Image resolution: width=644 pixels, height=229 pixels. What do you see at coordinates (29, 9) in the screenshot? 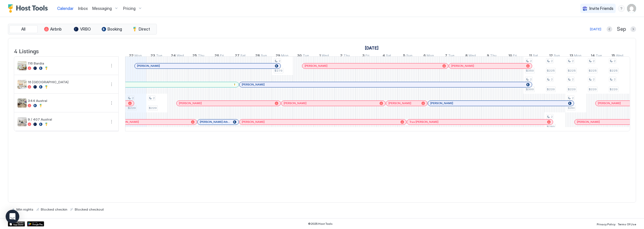
I see `div: Host Tools Logo` at bounding box center [29, 9].